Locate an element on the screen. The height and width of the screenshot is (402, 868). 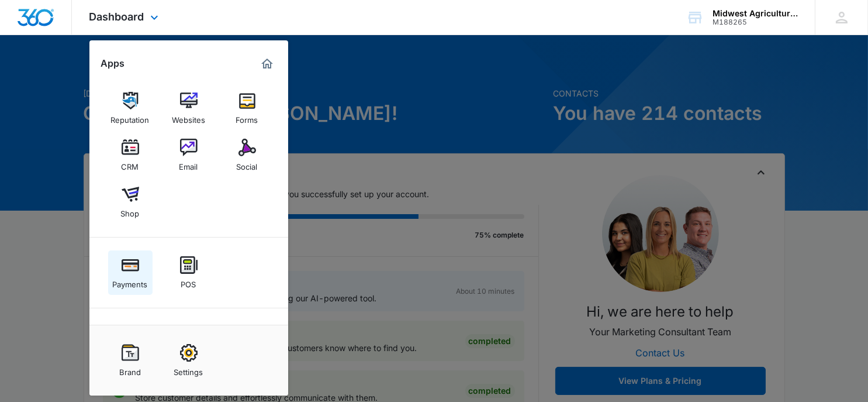
div: account name is located at coordinates (755, 14).